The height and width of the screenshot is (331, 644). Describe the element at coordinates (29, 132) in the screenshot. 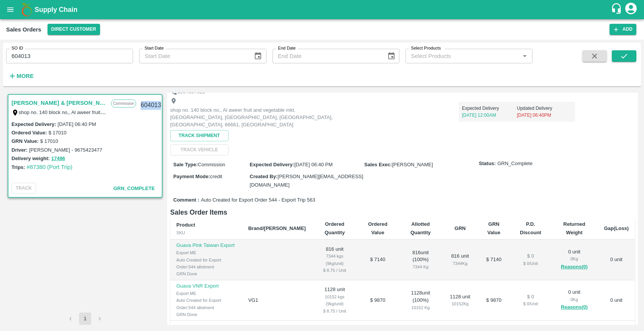

I see `label: Ordered Value:` at that location.